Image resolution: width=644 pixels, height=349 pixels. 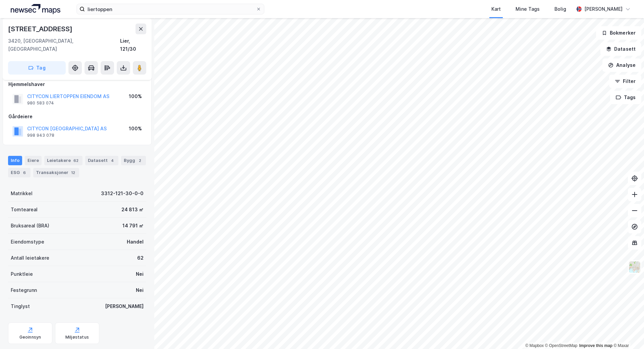 What do you see at coordinates (64, 160) in the screenshot?
I see `div: Leietakere` at bounding box center [64, 160].